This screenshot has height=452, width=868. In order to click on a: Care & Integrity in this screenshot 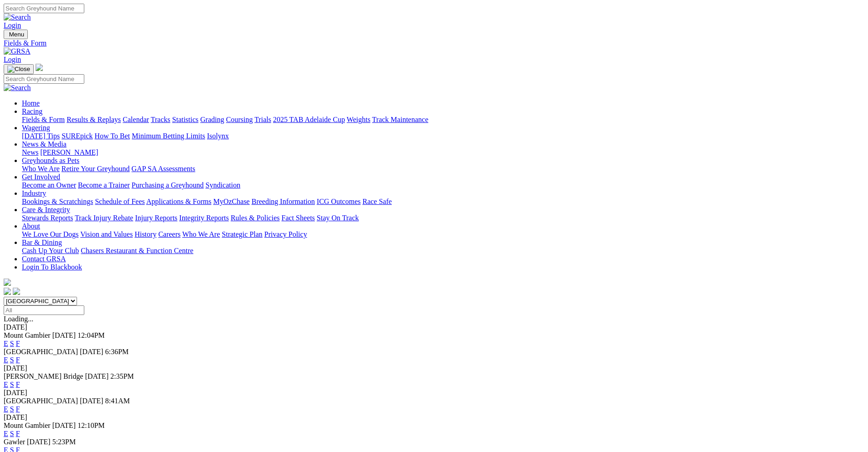, I will do `click(46, 209)`.